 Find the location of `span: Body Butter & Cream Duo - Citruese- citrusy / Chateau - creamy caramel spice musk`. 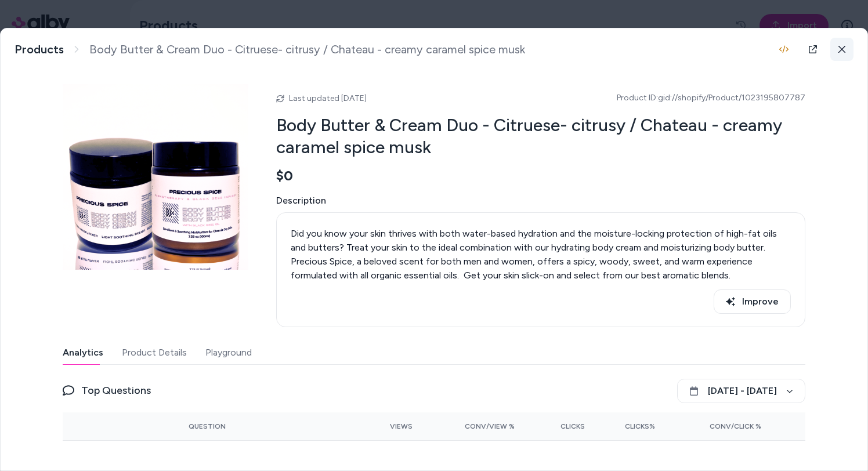

span: Body Butter & Cream Duo - Citruese- citrusy / Chateau - creamy caramel spice musk is located at coordinates (307, 49).